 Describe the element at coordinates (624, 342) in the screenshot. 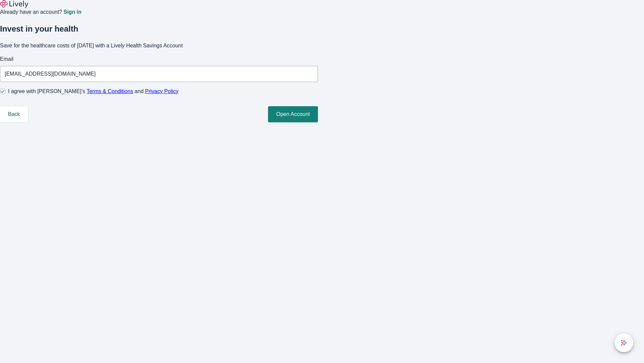

I see `svg: Lively AI Assistant` at that location.